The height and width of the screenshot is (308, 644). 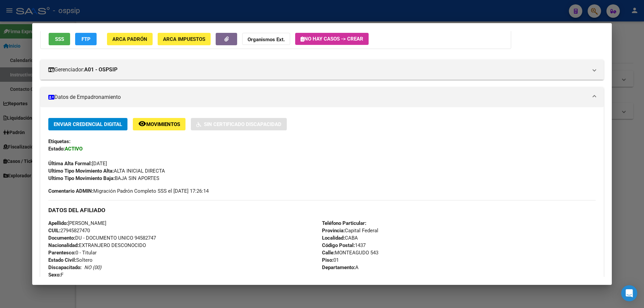 What do you see at coordinates (334, 231) in the screenshot?
I see `strong: Provincia:` at bounding box center [334, 231].